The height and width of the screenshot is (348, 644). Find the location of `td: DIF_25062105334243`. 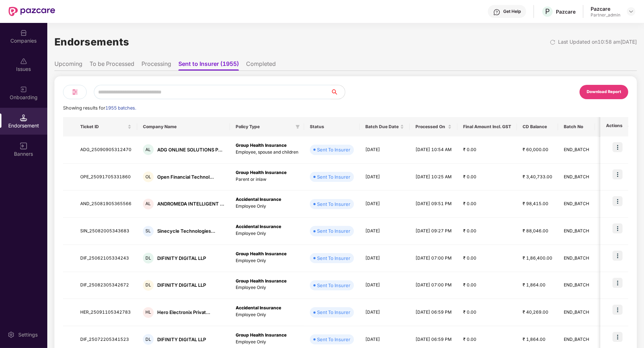

td: DIF_25062105334243 is located at coordinates (106, 259).